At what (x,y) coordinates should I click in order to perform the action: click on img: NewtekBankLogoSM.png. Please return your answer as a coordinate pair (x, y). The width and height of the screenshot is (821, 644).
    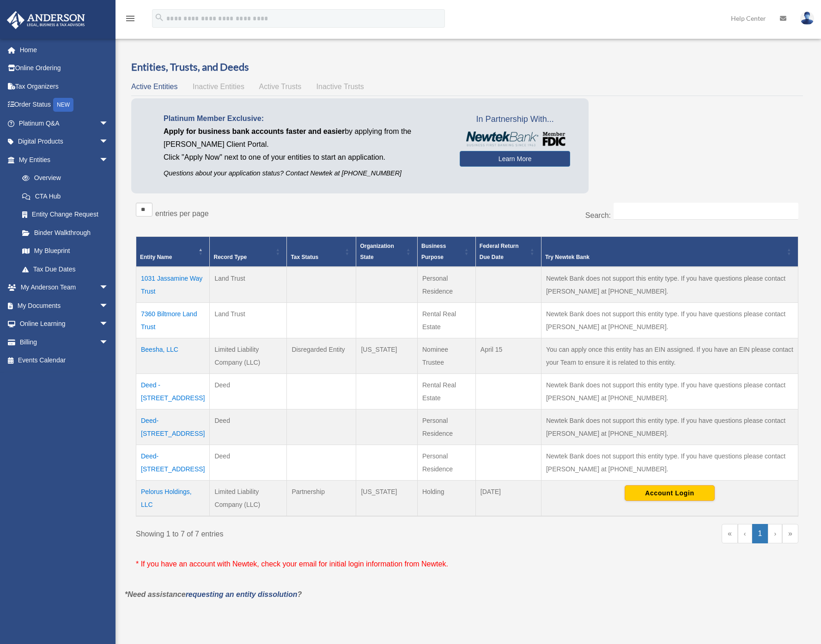
    Looking at the image, I should click on (514, 139).